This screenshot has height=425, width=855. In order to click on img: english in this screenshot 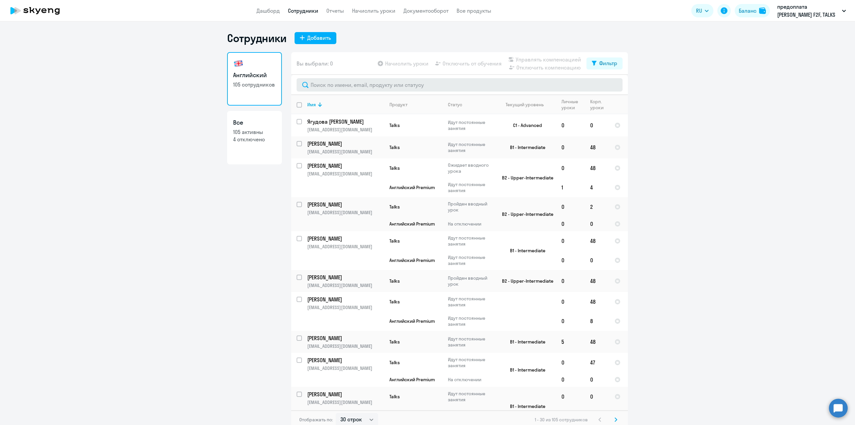, I will do `click(238, 63)`.